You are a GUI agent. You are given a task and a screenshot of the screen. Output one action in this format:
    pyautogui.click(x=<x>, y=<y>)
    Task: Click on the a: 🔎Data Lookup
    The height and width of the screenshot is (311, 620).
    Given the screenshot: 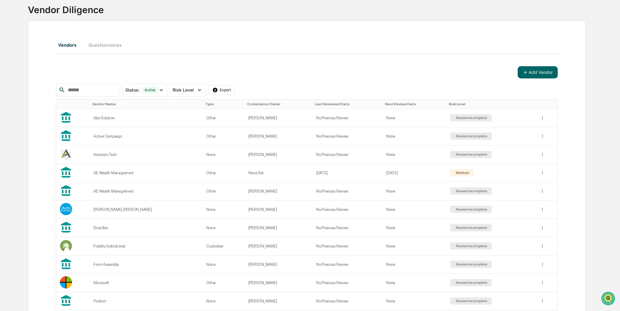 What is the action you would take?
    pyautogui.click(x=22, y=123)
    